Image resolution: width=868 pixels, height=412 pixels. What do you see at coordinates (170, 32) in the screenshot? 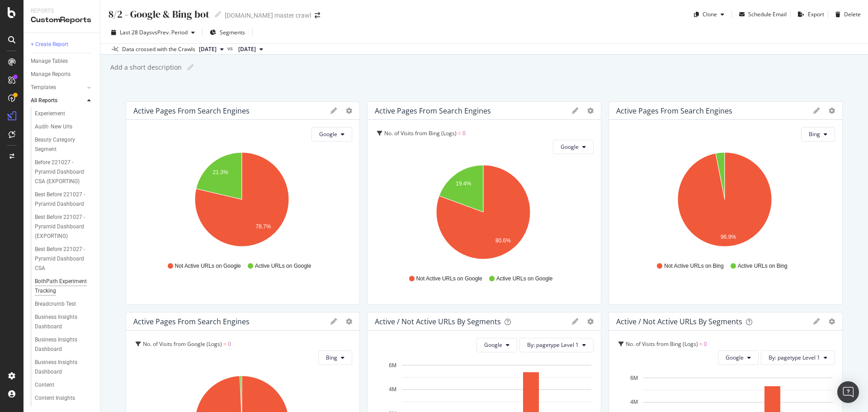
I see `span: vs Prev. Period` at bounding box center [170, 32].